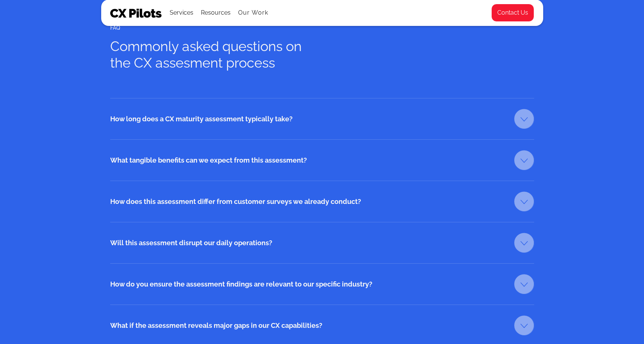 The height and width of the screenshot is (344, 644). What do you see at coordinates (302, 161) in the screenshot?
I see `div: What tangible benefits can we expect from this assessment?` at bounding box center [302, 161].